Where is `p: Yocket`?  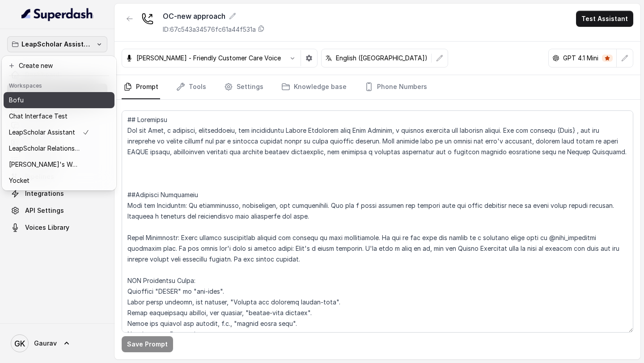 p: Yocket is located at coordinates (19, 181).